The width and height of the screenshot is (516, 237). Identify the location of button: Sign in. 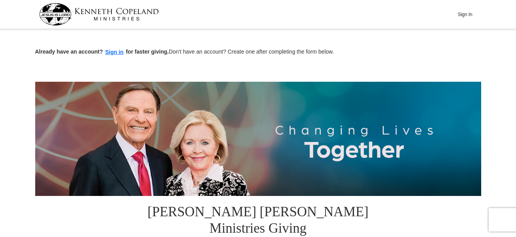
(114, 52).